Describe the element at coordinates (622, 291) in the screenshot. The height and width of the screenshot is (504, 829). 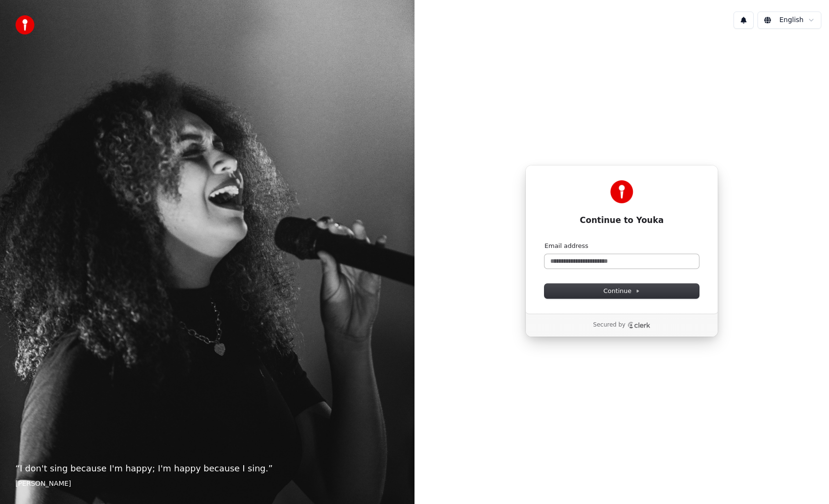
I see `span: Continue` at that location.